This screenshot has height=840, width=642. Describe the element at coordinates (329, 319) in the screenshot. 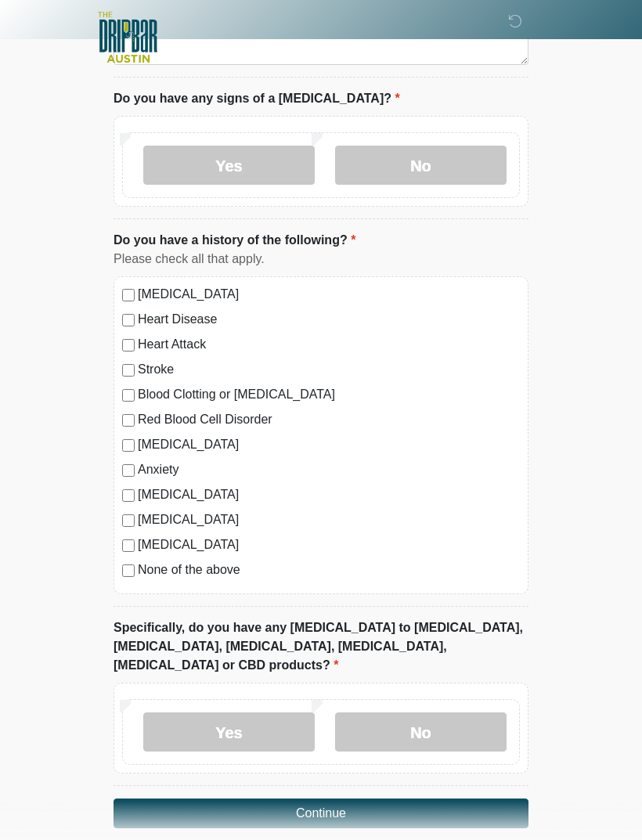

I see `label: Heart Disease` at that location.